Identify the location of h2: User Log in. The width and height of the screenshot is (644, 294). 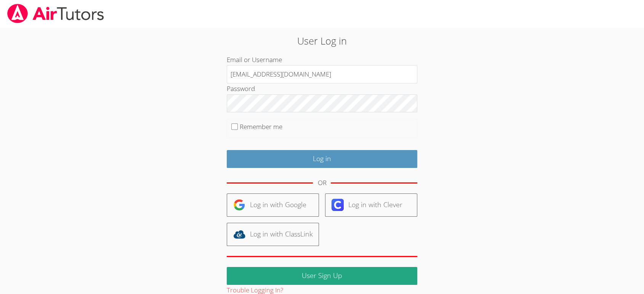
(322, 41).